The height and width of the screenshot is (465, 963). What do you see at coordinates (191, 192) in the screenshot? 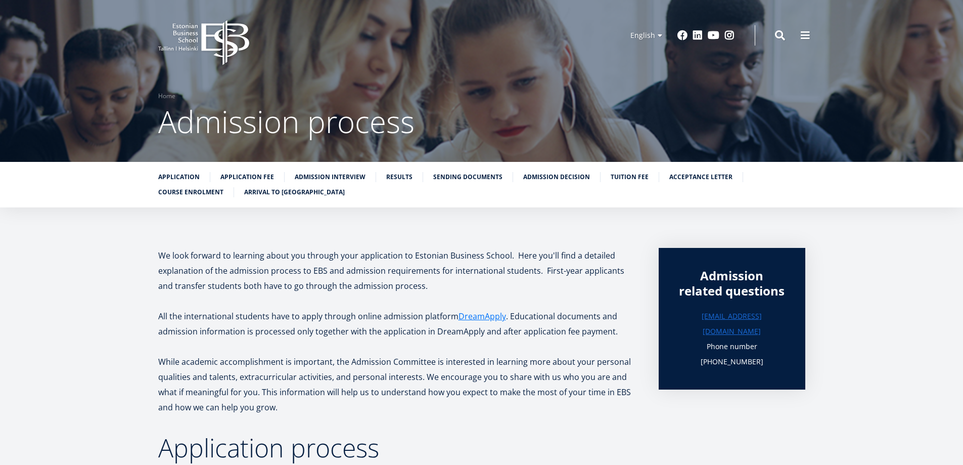
I see `a: Course enrolment` at bounding box center [191, 192].